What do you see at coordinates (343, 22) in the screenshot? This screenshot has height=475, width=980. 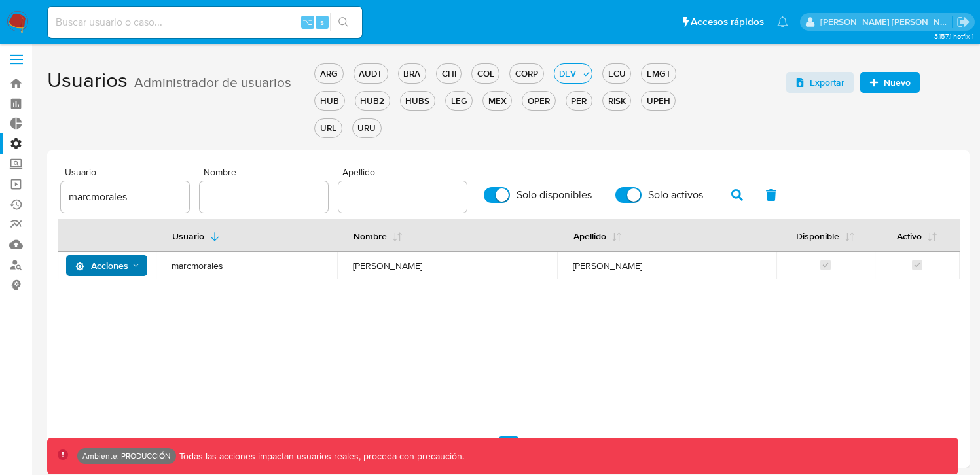 I see `button: search-icon` at bounding box center [343, 22].